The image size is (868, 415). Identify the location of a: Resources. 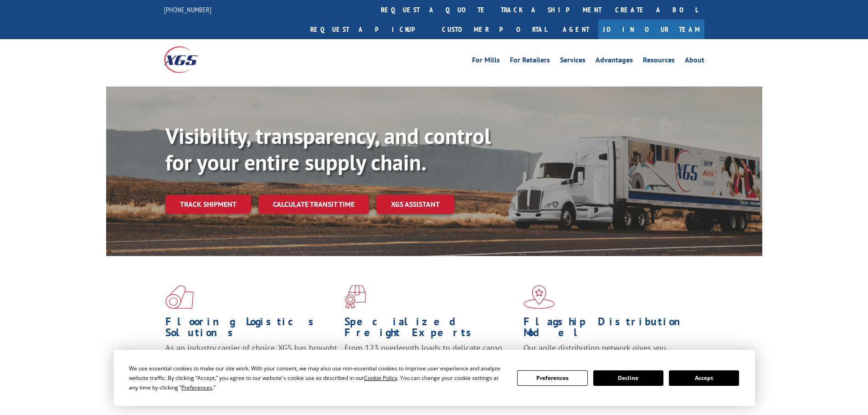
(659, 62).